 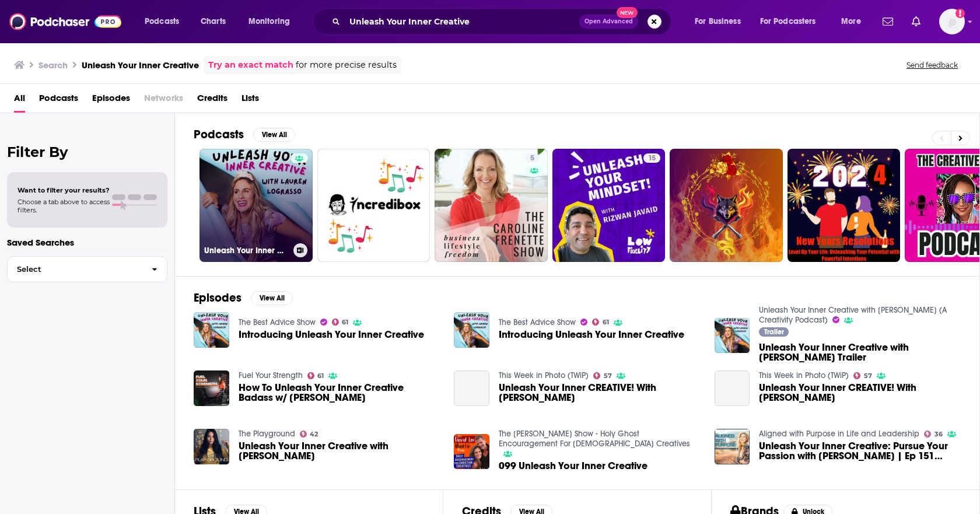 What do you see at coordinates (162, 21) in the screenshot?
I see `span: Podcasts` at bounding box center [162, 21].